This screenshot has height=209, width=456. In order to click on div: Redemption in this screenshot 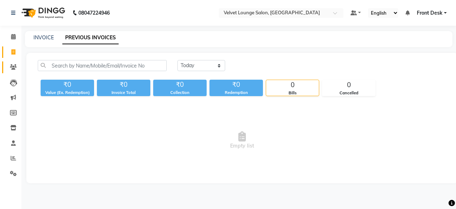, I will do `click(236, 92)`.